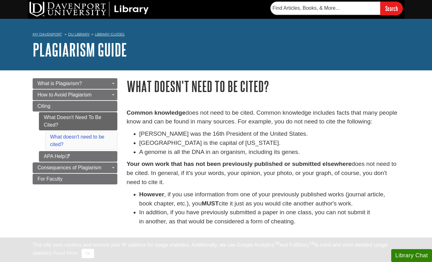 This screenshot has height=262, width=432. I want to click on a: What doesn't need to be cited?, so click(77, 140).